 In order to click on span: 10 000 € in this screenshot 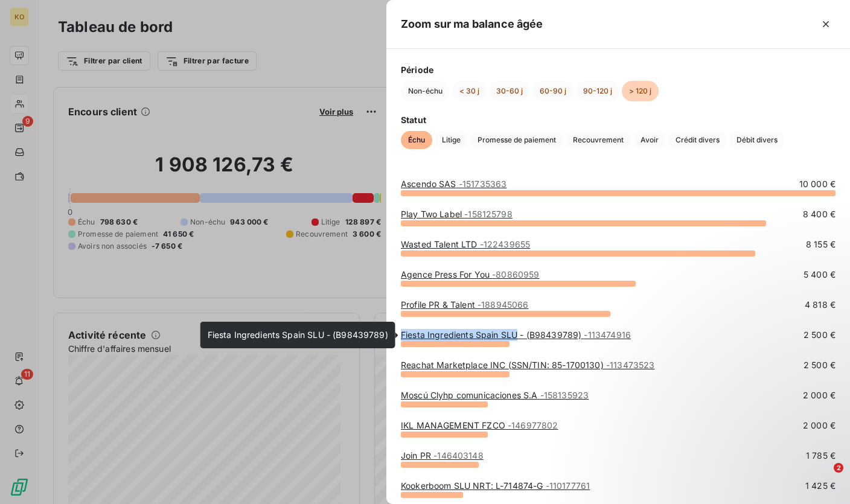, I will do `click(817, 184)`.